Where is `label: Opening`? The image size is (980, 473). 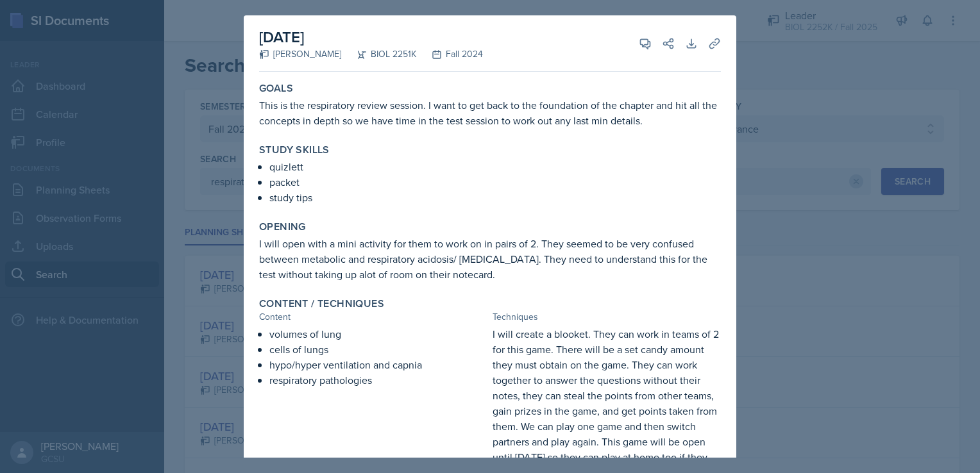 label: Opening is located at coordinates (282, 227).